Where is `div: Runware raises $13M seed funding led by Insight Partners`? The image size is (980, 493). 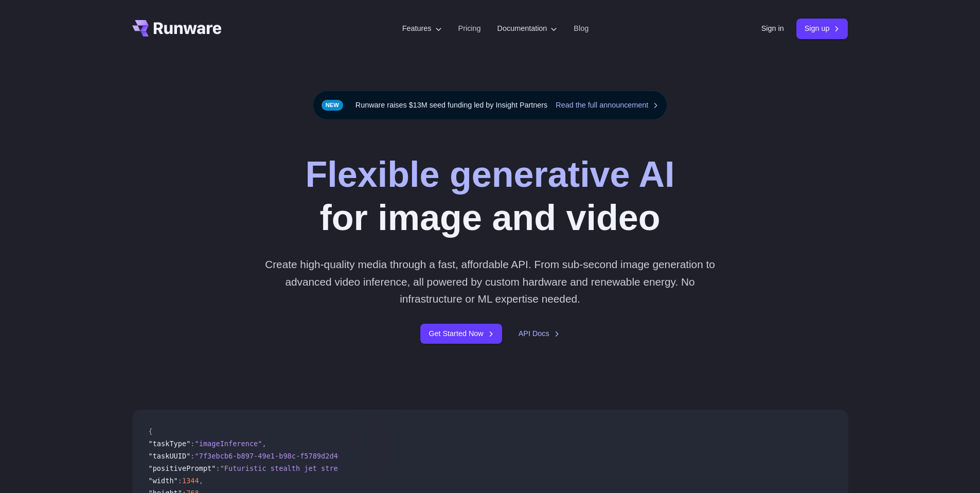 div: Runware raises $13M seed funding led by Insight Partners is located at coordinates (490, 105).